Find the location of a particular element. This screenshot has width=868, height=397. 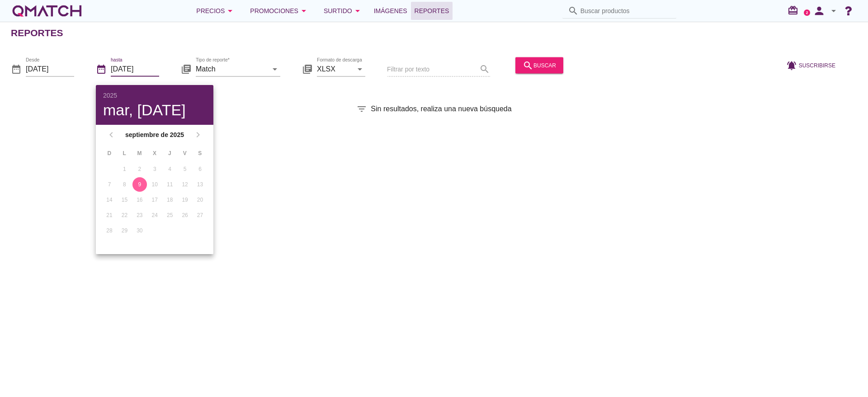

a: white-qmatch-logo is located at coordinates (47, 11).